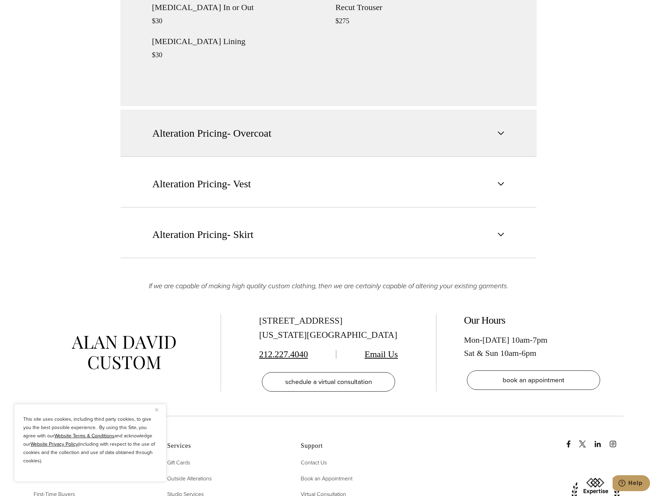 This screenshot has width=657, height=496. What do you see at coordinates (225, 446) in the screenshot?
I see `h2: Services` at bounding box center [225, 446].